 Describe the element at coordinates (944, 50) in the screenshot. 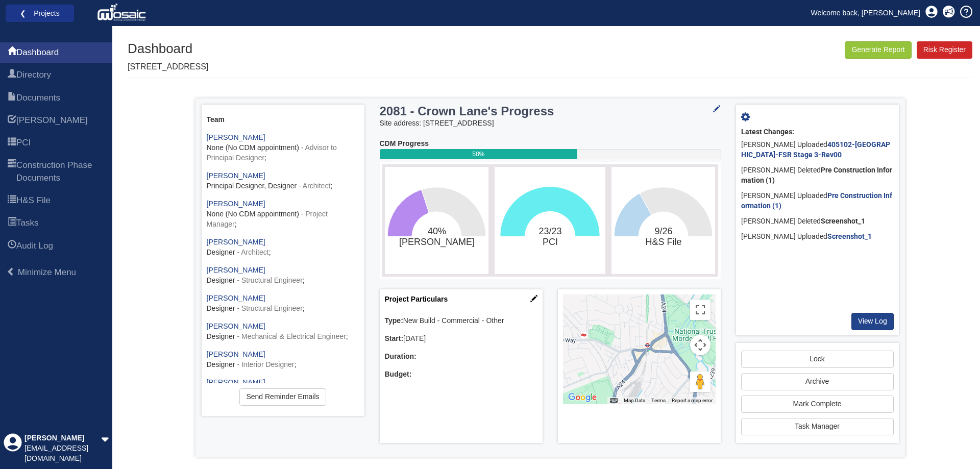

I see `a: Risk Register` at that location.